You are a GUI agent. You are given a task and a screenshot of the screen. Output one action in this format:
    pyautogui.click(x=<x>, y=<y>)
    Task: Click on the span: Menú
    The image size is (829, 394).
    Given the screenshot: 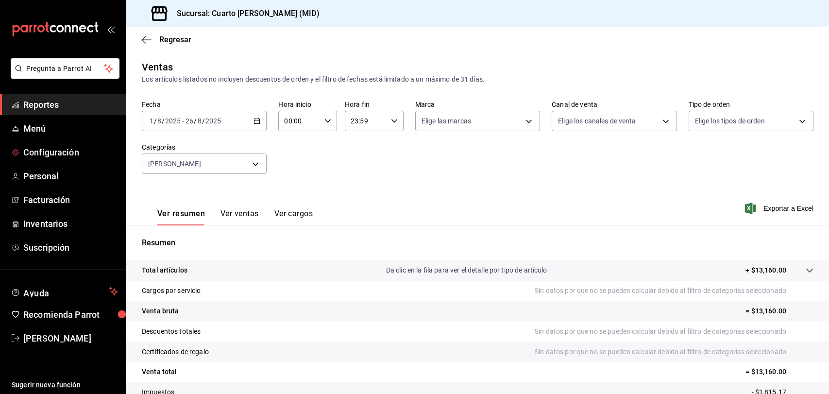 What is the action you would take?
    pyautogui.click(x=70, y=128)
    